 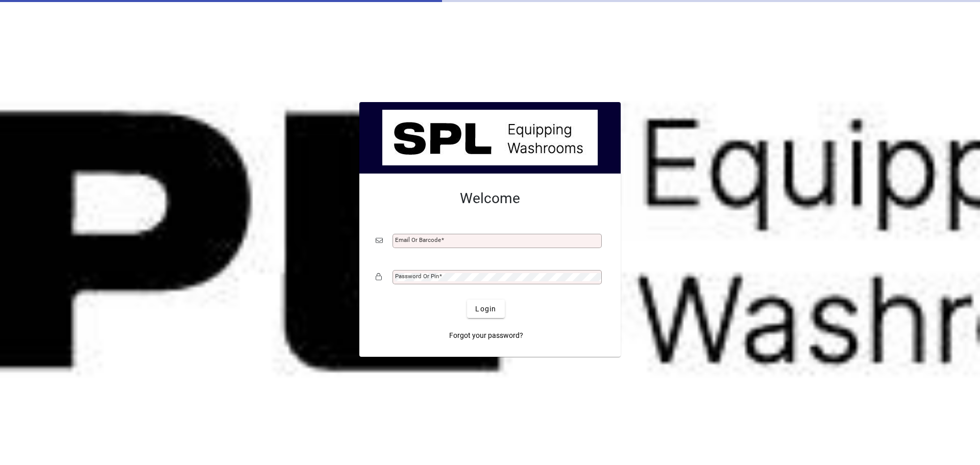 I want to click on span: Forgot your password?, so click(x=486, y=336).